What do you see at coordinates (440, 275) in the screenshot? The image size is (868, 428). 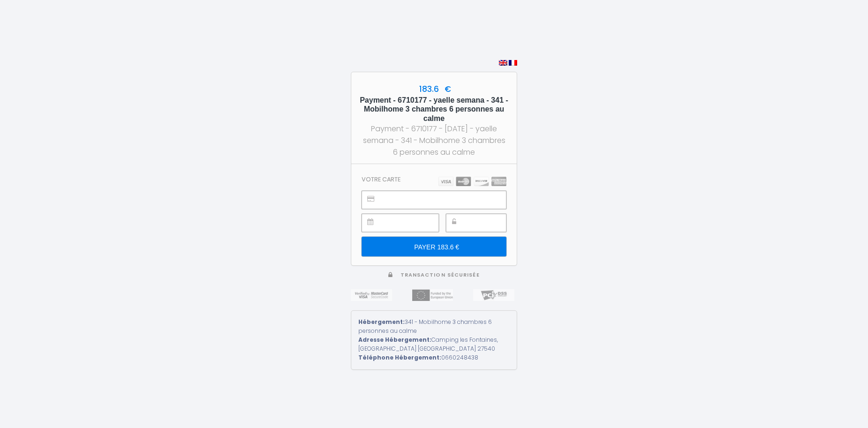 I see `span: Transaction sécurisée` at bounding box center [440, 275].